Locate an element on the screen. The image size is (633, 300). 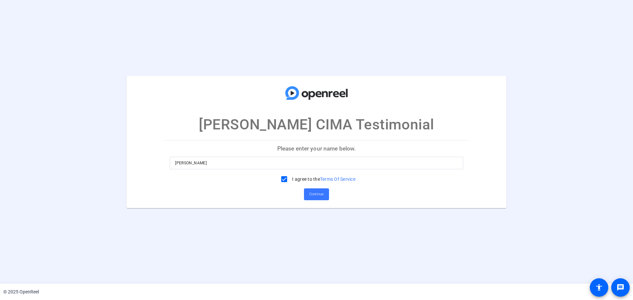
a: Terms Of Service is located at coordinates (337, 179).